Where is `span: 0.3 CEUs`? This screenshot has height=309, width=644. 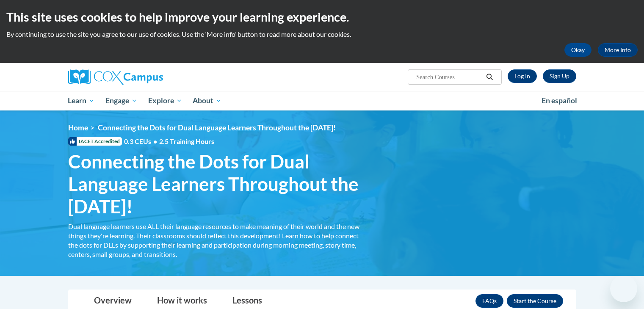
span: 0.3 CEUs is located at coordinates (169, 142).